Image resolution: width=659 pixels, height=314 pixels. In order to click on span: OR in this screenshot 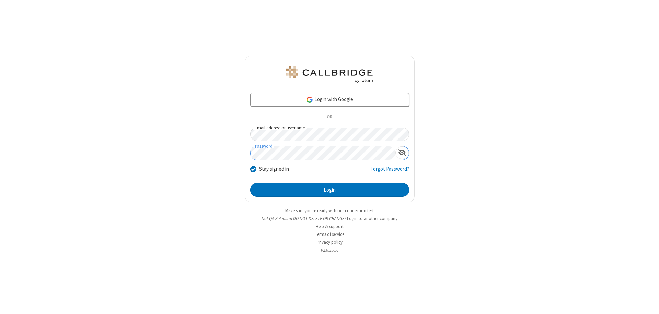, I will do `click(329, 117)`.